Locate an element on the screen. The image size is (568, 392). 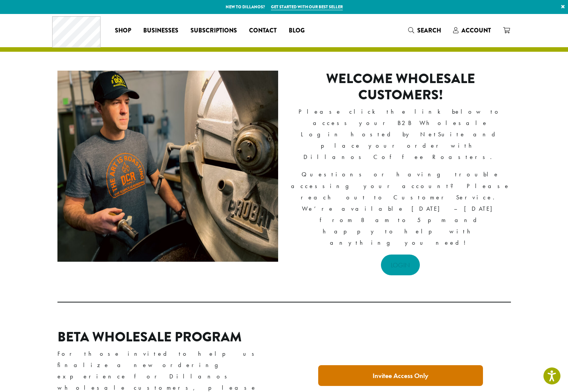
span: Account is located at coordinates (477, 30).